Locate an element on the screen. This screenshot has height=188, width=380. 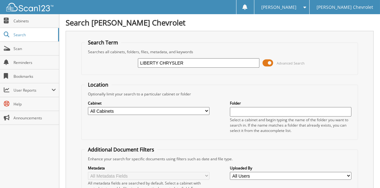
span: Help is located at coordinates (35, 104).